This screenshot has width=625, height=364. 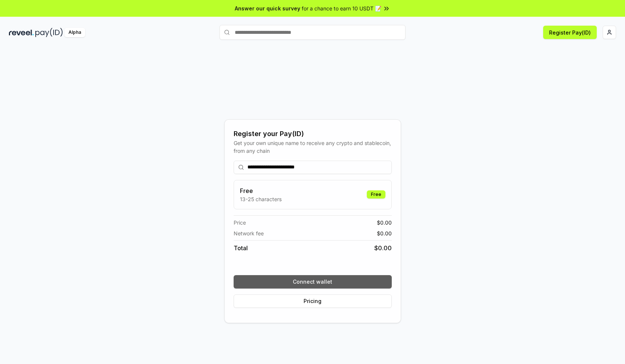 I want to click on button: Connect wallet, so click(x=313, y=282).